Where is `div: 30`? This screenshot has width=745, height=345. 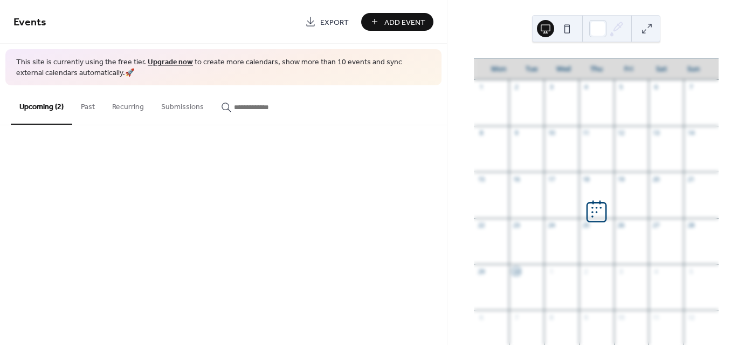 div: 30 is located at coordinates (516, 271).